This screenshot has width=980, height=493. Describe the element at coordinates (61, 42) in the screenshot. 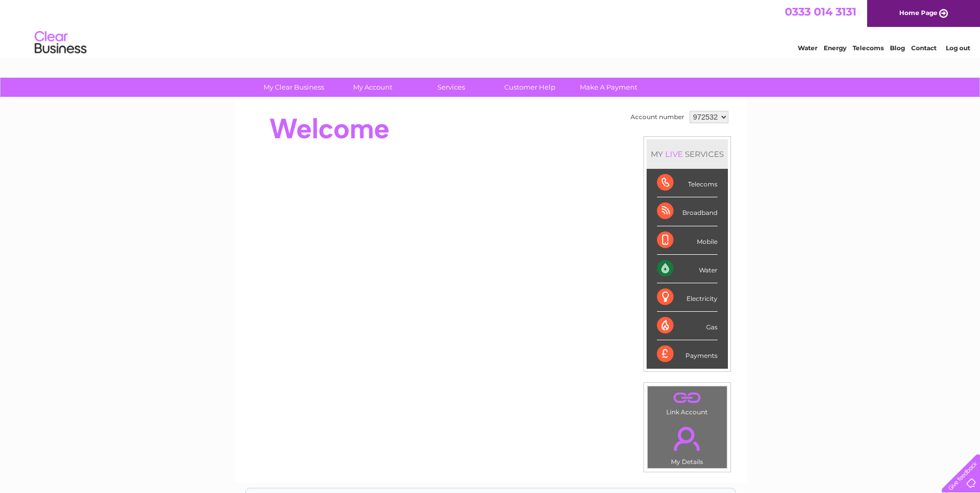

I see `img: logo.png` at that location.